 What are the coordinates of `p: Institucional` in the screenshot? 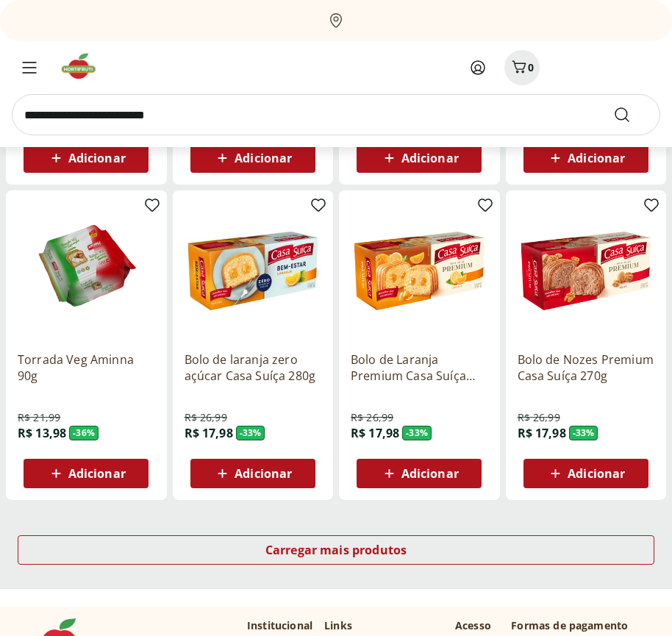 It's located at (280, 625).